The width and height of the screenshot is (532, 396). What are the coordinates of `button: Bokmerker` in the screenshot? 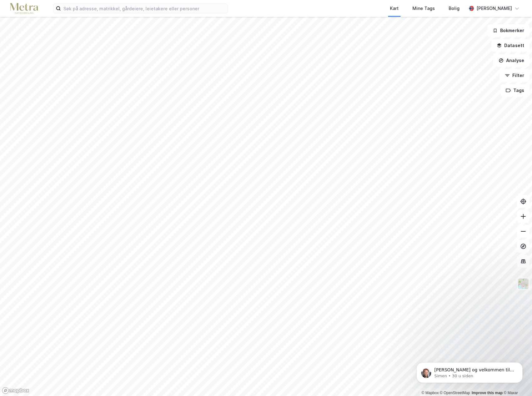 It's located at (508, 31).